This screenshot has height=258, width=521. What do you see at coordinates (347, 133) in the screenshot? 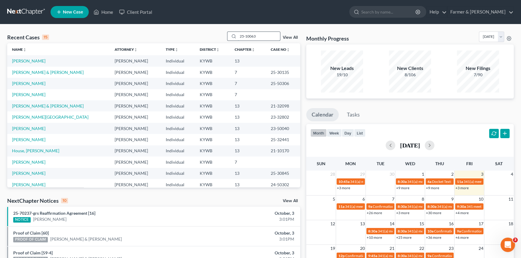
I see `button: day` at bounding box center [347, 133].